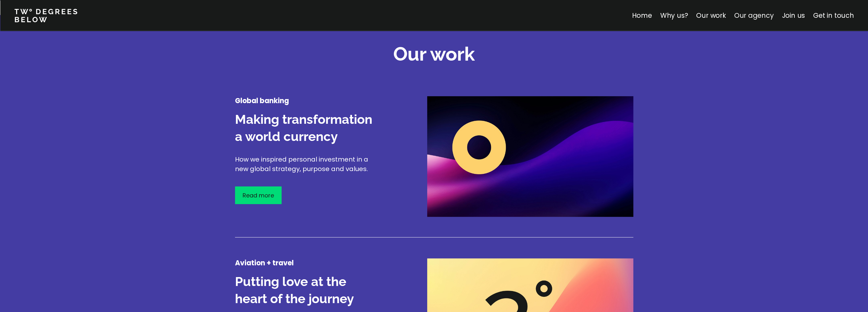 The height and width of the screenshot is (312, 868). I want to click on a: Our agency, so click(754, 15).